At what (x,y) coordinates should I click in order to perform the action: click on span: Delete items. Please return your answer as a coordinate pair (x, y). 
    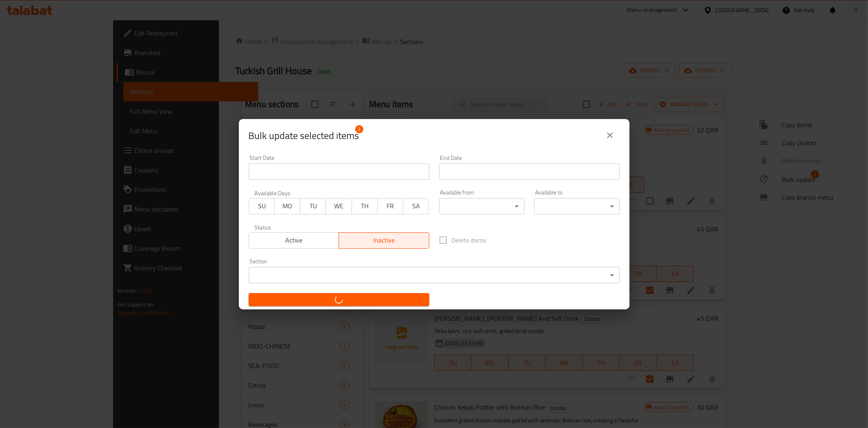
    Looking at the image, I should click on (469, 240).